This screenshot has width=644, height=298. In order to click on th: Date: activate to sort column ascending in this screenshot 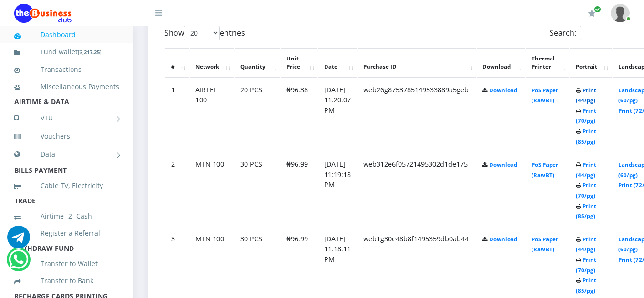, I will do `click(337, 63)`.